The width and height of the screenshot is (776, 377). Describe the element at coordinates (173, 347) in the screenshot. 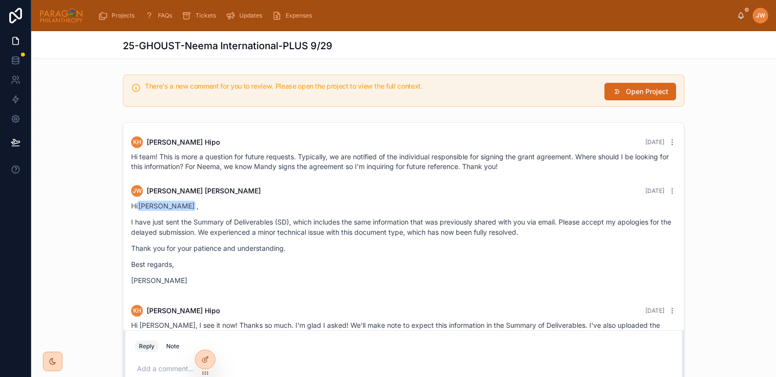

I see `div: Note` at that location.